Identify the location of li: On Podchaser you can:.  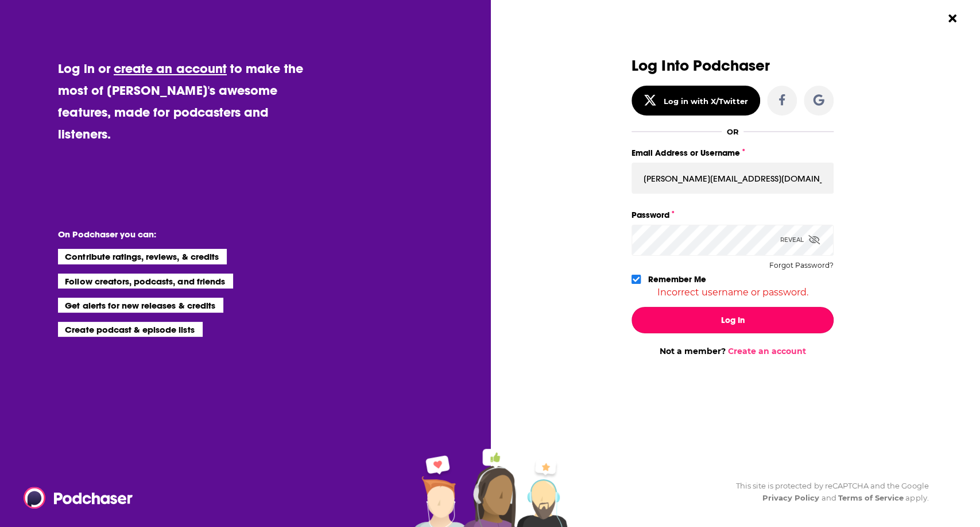
(173, 234).